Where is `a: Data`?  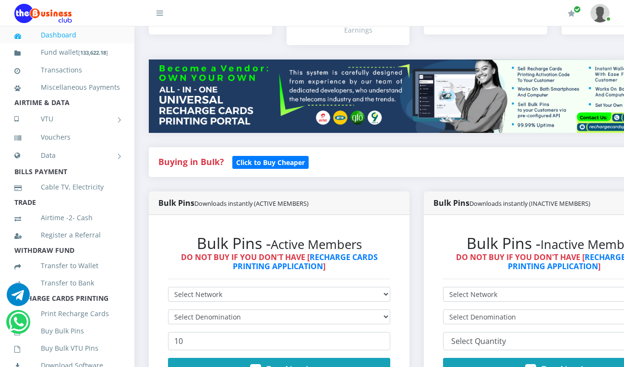 a: Data is located at coordinates (67, 156).